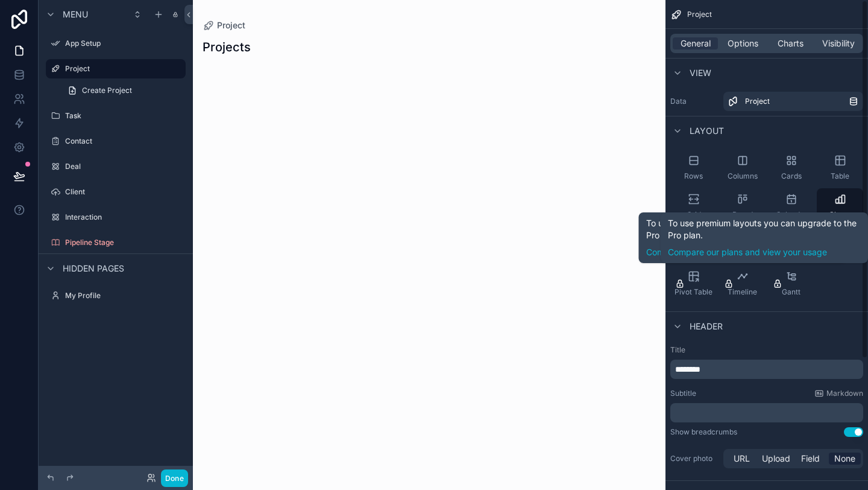  Describe the element at coordinates (706, 326) in the screenshot. I see `span: Header` at that location.